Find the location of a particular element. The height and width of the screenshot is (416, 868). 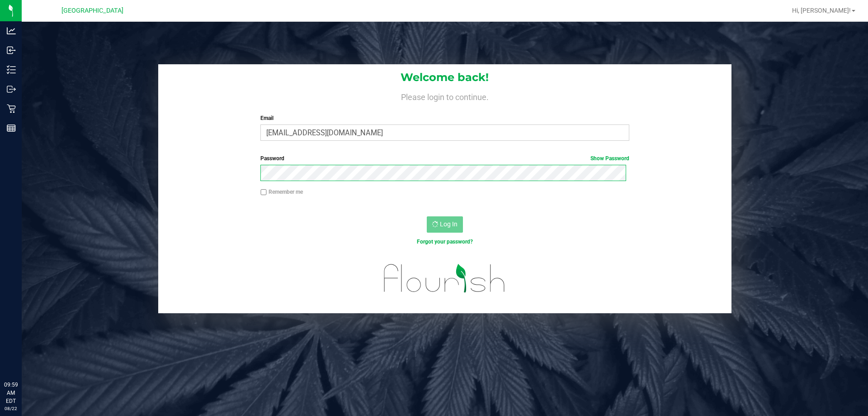

h4: Please login to continue. is located at coordinates (445, 96).